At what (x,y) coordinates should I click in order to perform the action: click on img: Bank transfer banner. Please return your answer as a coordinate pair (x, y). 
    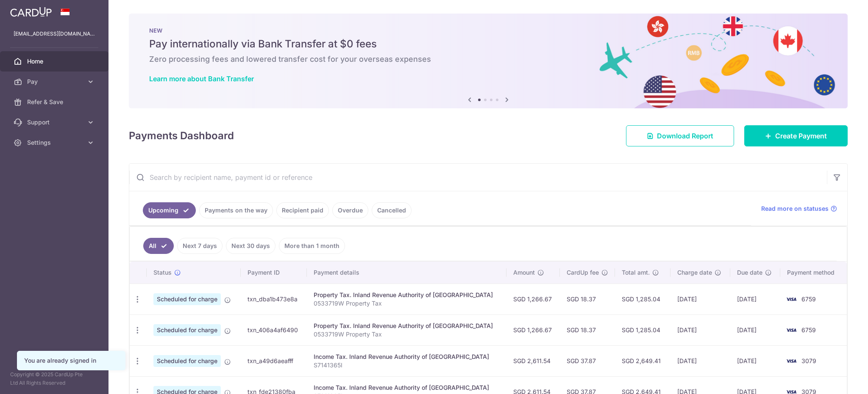
    Looking at the image, I should click on (488, 61).